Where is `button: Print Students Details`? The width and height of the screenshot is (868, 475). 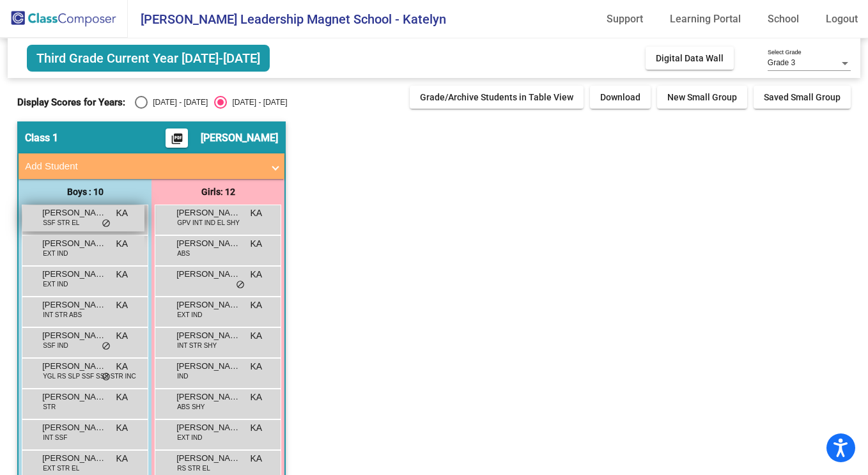
button: Print Students Details is located at coordinates (177, 138).